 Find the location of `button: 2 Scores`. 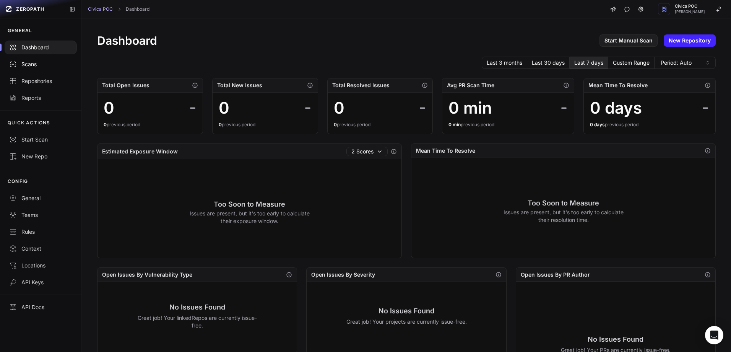

button: 2 Scores is located at coordinates (367, 151).